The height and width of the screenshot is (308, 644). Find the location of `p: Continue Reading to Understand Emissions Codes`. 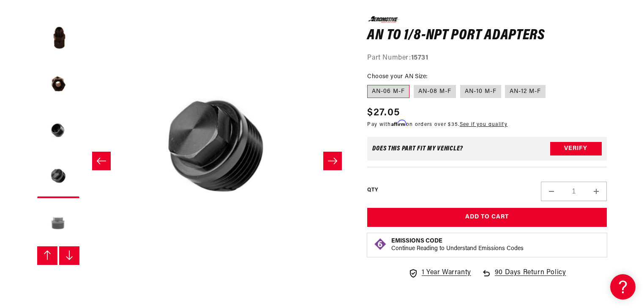

p: Continue Reading to Understand Emissions Codes is located at coordinates (458, 249).